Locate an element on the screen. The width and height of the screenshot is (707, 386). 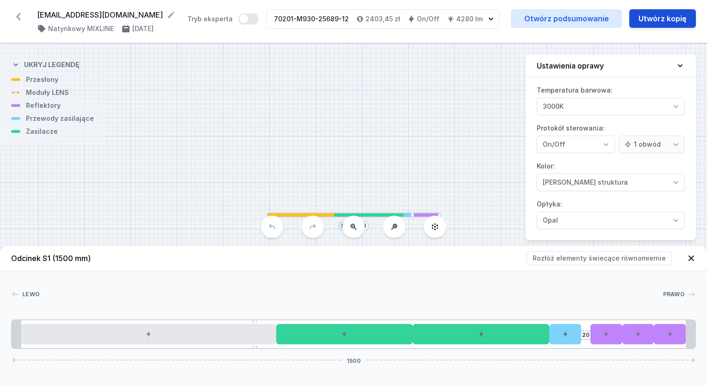
span: Lewo is located at coordinates (31, 294).